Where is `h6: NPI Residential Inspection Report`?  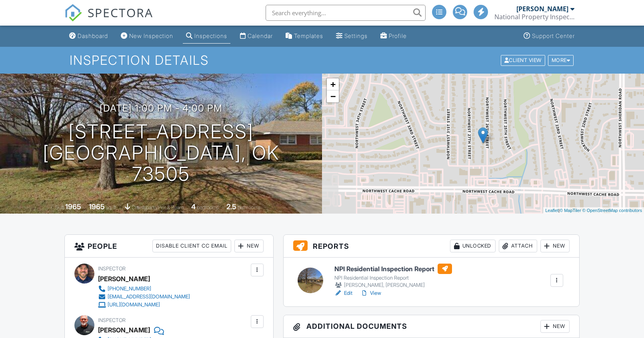
h6: NPI Residential Inspection Report is located at coordinates (393, 269).